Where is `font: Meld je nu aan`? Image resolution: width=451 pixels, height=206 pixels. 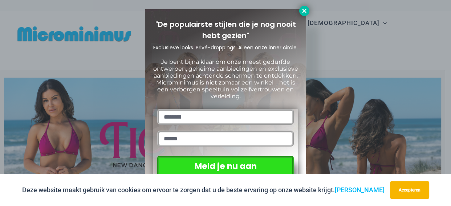
font: Meld je nu aan is located at coordinates (225, 166).